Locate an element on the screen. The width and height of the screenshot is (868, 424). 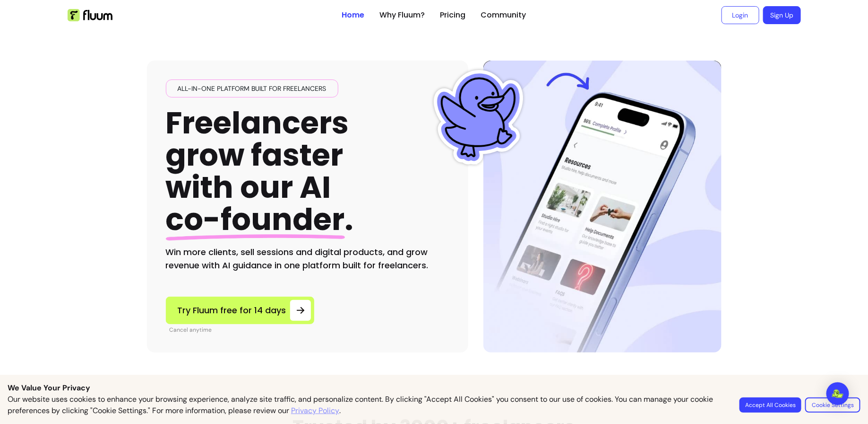
span: All-in-one platform built for freelancers is located at coordinates (252, 88).